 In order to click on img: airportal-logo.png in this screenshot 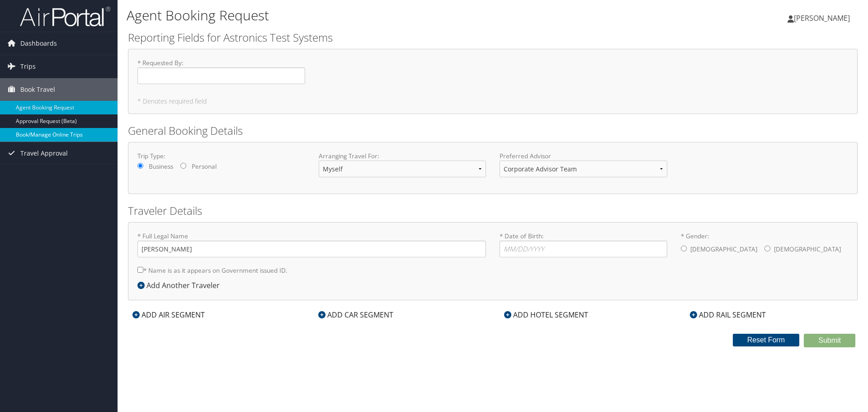, I will do `click(65, 16)`.